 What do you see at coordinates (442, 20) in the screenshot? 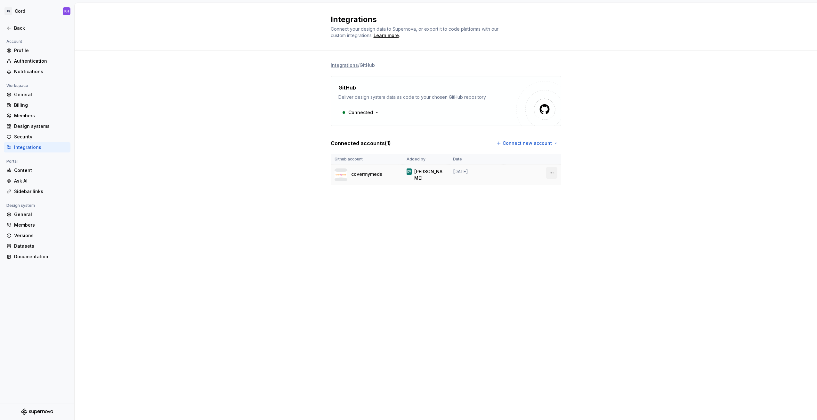
I see `h2: Integrations` at bounding box center [442, 20].